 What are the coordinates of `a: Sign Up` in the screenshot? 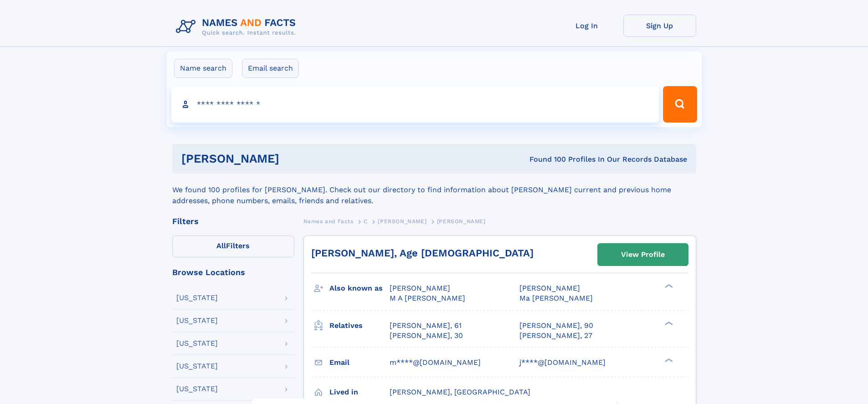 It's located at (660, 26).